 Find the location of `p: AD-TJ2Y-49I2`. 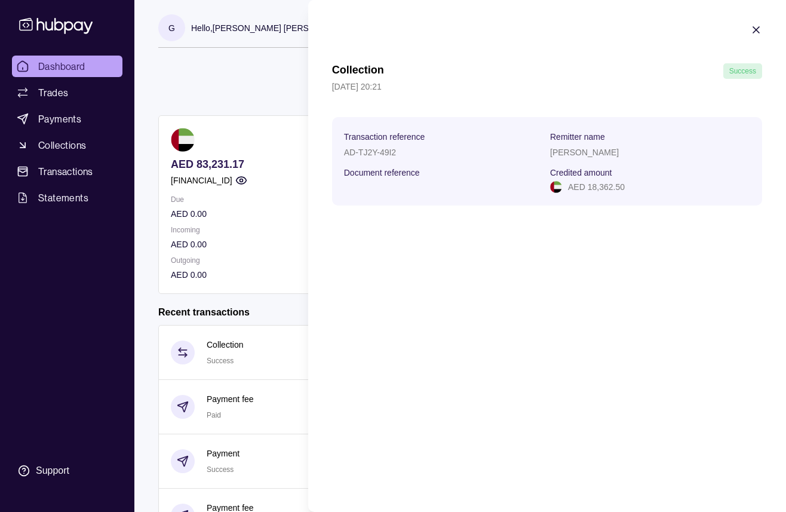

p: AD-TJ2Y-49I2 is located at coordinates (370, 152).